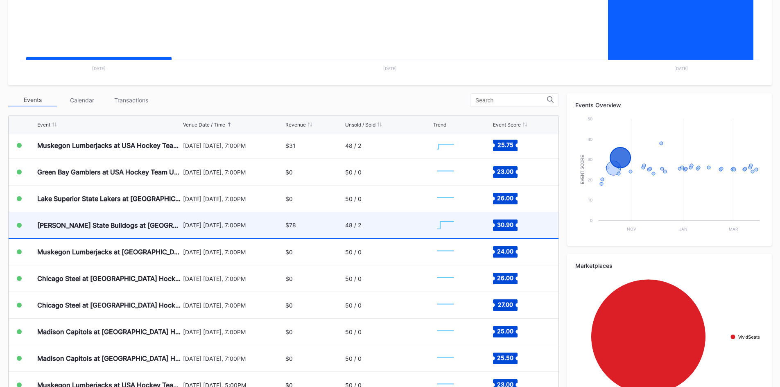 This screenshot has height=387, width=780. I want to click on input: Search, so click(511, 100).